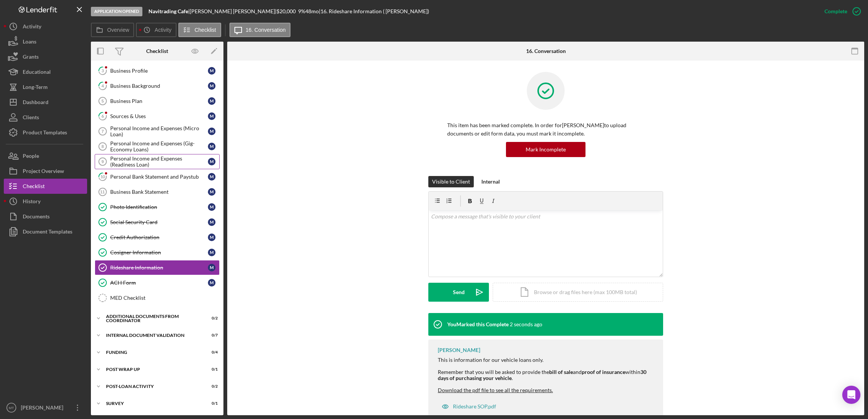  What do you see at coordinates (157, 86) in the screenshot?
I see `a: 4Business Background M` at bounding box center [157, 86].